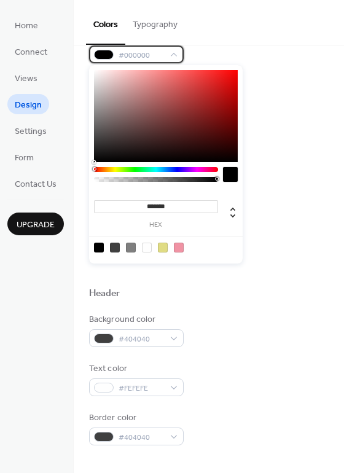  Describe the element at coordinates (179, 248) in the screenshot. I see `div: rgb(240, 147, 164)` at that location.